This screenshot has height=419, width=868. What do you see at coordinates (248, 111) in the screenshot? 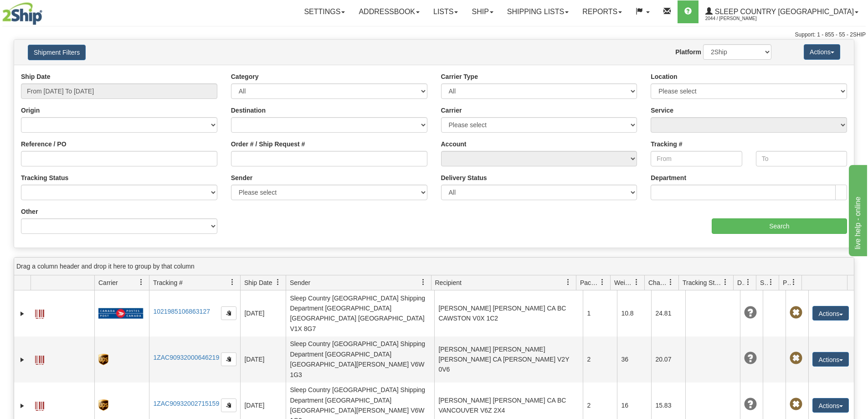
I see `label: Destination` at bounding box center [248, 111].